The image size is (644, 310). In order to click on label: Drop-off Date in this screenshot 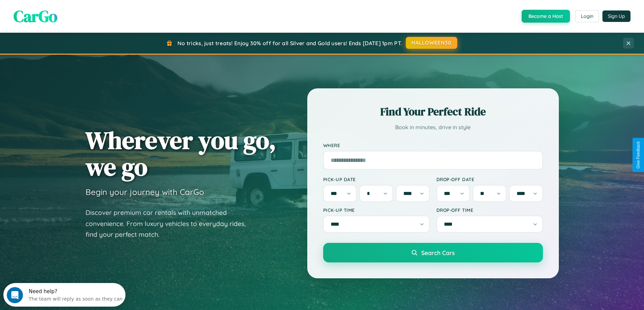, I will do `click(490, 179)`.